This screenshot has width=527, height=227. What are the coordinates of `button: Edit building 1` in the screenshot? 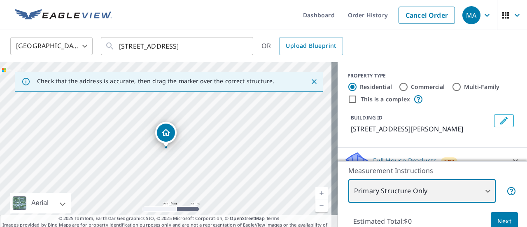 It's located at (504, 121).